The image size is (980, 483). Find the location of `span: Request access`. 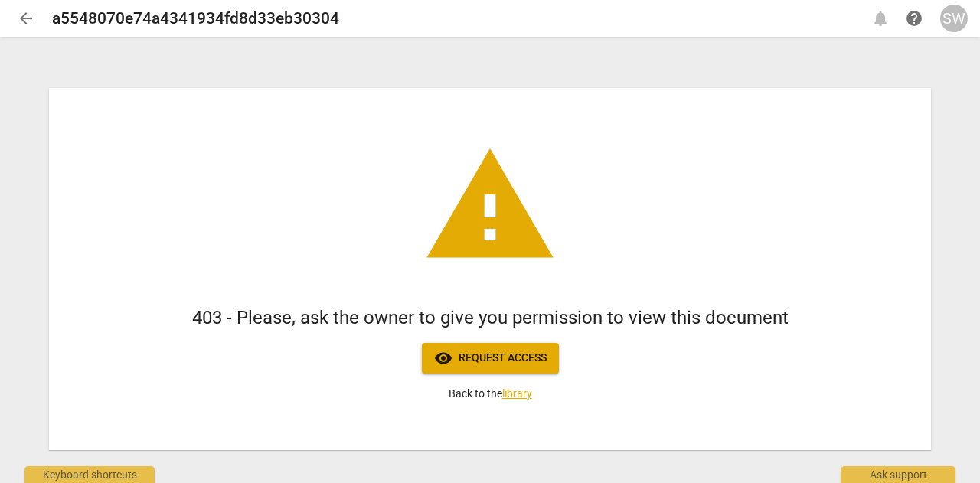

span: Request access is located at coordinates (490, 358).